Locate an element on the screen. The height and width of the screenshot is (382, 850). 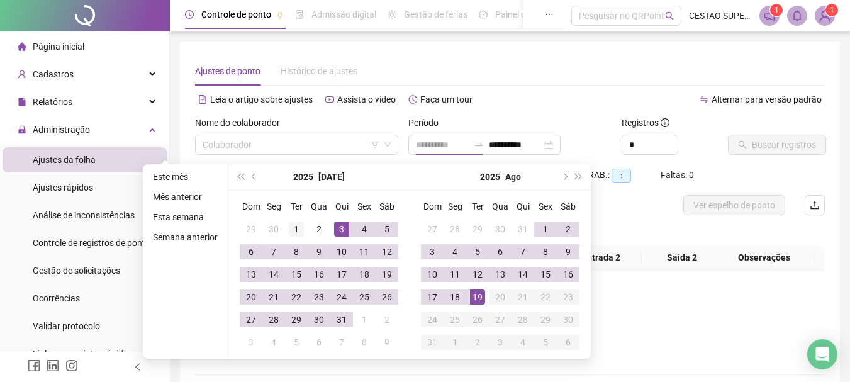
li: Esta semana is located at coordinates (185, 217).